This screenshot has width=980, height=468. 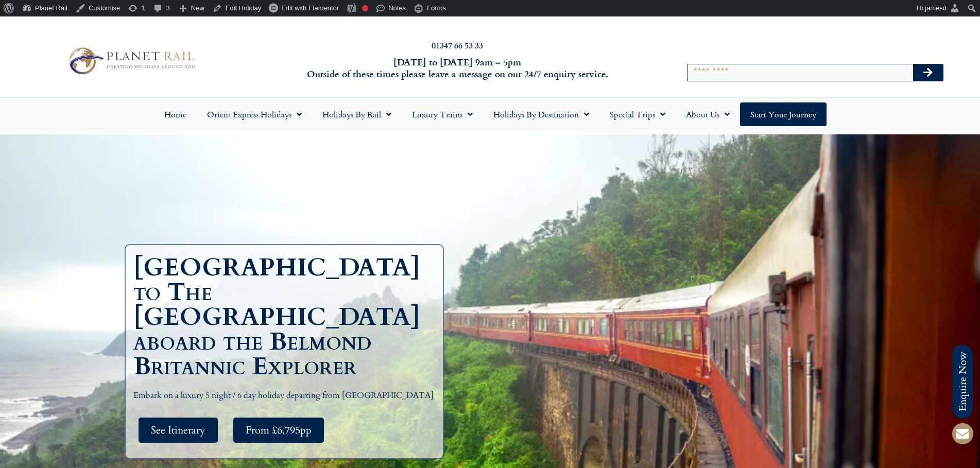 What do you see at coordinates (175, 114) in the screenshot?
I see `a: Home` at bounding box center [175, 114].